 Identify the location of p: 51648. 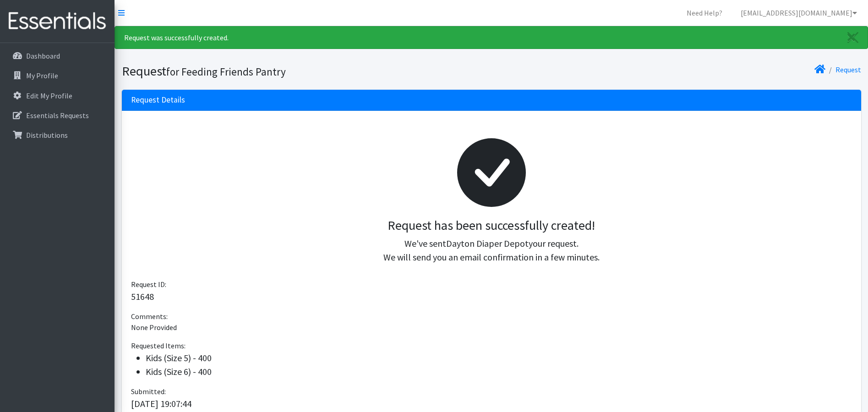
(492, 297).